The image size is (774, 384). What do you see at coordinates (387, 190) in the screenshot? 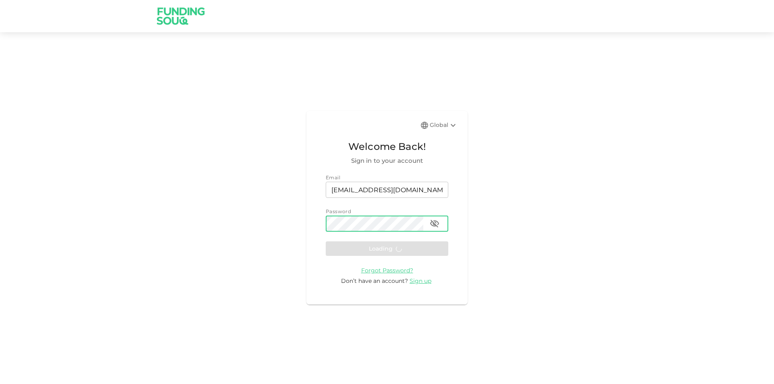
I see `div: email` at bounding box center [387, 190].